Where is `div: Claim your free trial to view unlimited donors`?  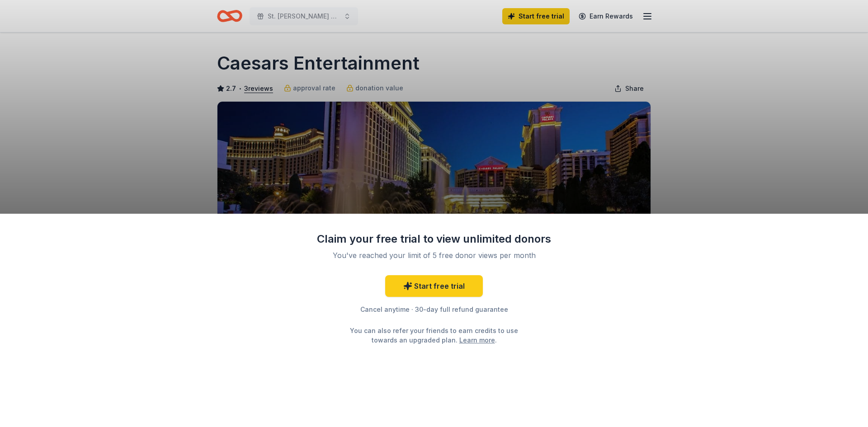 div: Claim your free trial to view unlimited donors is located at coordinates (434, 239).